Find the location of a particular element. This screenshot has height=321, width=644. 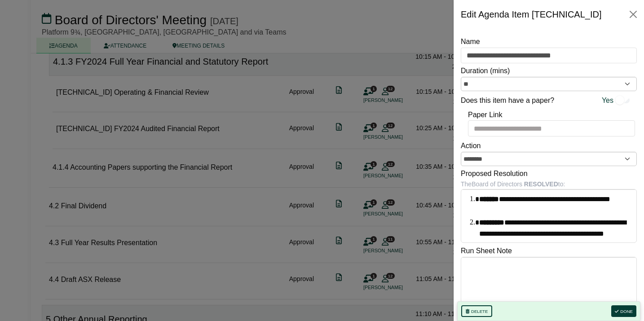

label: Duration (mins) is located at coordinates (485, 71).